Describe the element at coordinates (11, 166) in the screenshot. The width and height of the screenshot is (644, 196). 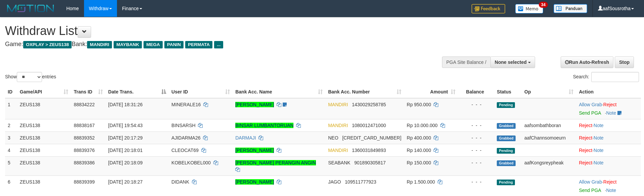
I see `td: 5` at that location.